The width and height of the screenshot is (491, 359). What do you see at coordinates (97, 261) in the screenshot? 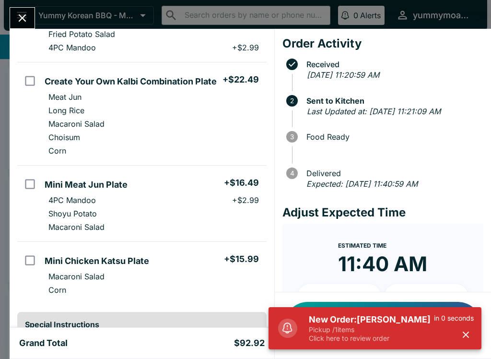
I see `h5: Mini Chicken Katsu Plate` at bounding box center [97, 261].